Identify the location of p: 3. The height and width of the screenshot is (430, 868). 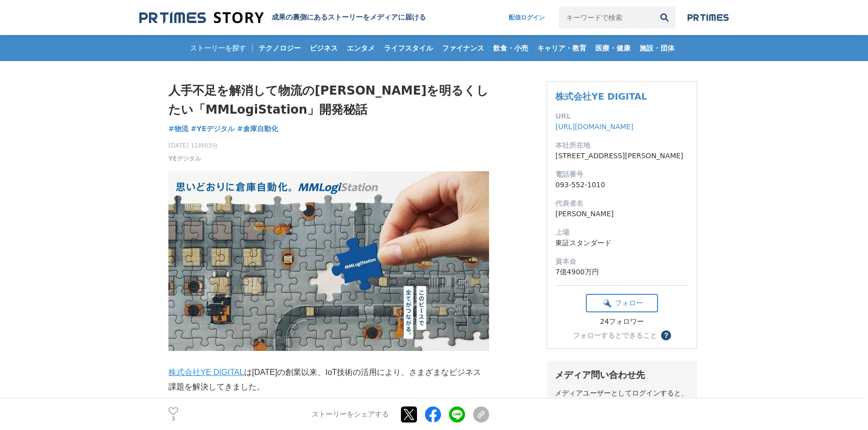
(174, 419).